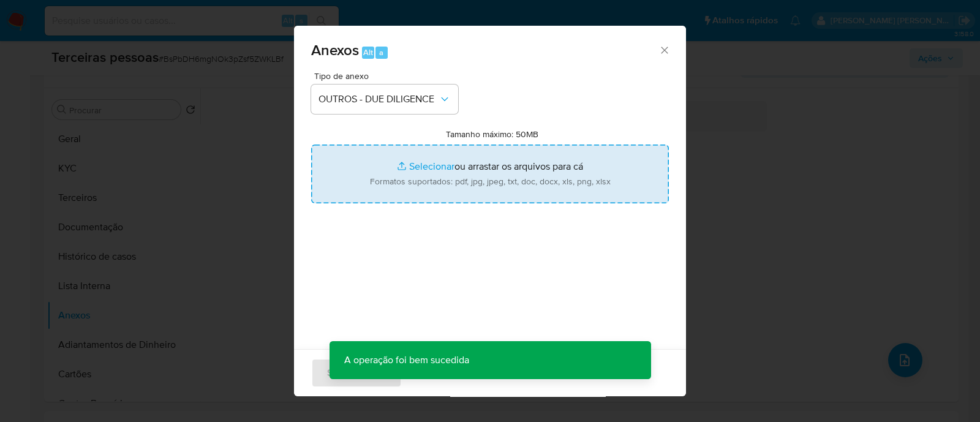 Image resolution: width=980 pixels, height=422 pixels. What do you see at coordinates (381, 52) in the screenshot?
I see `span: a` at bounding box center [381, 52].